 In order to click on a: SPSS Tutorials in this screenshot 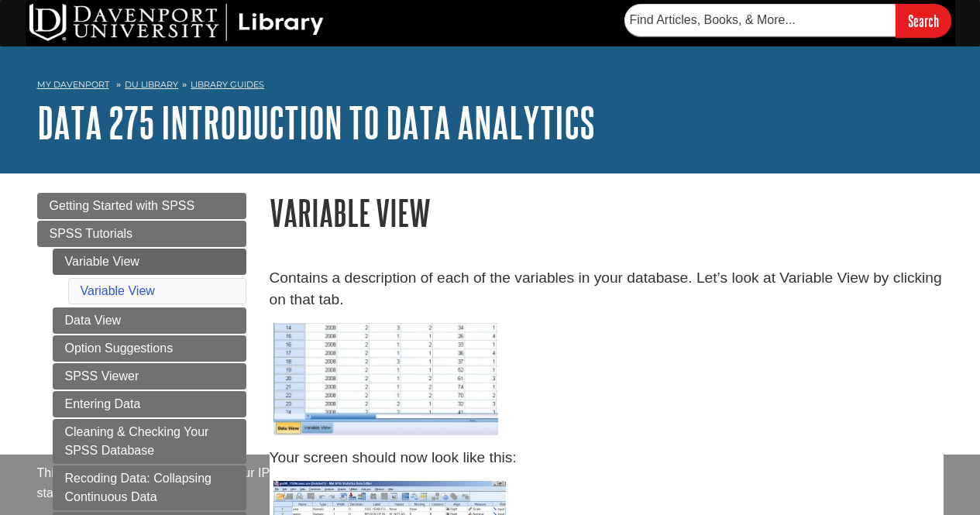, I will do `click(141, 234)`.